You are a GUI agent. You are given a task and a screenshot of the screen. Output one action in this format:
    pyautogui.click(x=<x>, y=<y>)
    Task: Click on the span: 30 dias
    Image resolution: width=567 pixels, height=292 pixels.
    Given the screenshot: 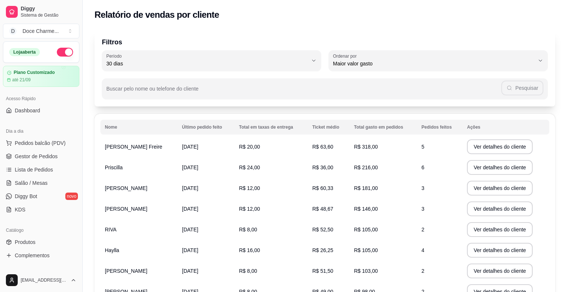 What is the action you would take?
    pyautogui.click(x=207, y=63)
    